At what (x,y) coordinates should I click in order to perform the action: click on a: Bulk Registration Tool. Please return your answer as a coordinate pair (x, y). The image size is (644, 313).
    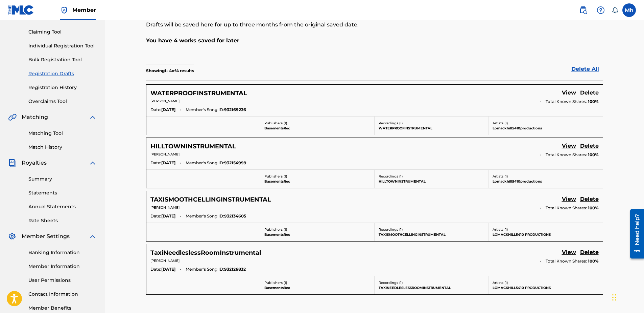
    Looking at the image, I should click on (62, 60).